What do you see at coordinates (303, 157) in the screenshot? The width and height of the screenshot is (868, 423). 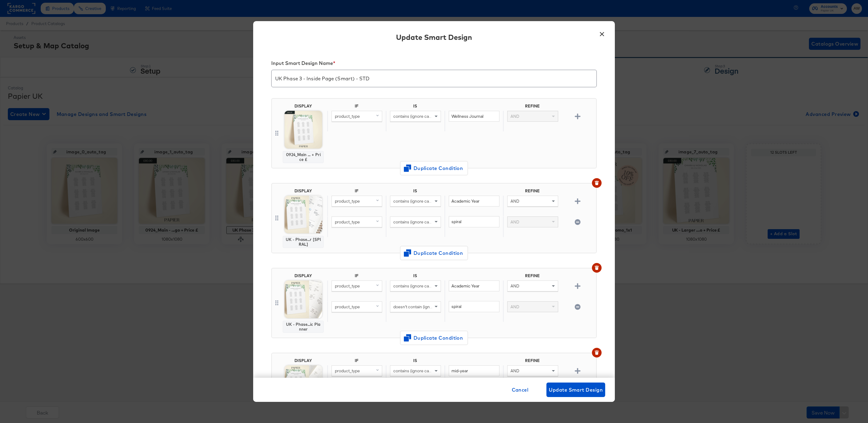 I see `div: 0924_Main ... + Price £` at bounding box center [303, 157].